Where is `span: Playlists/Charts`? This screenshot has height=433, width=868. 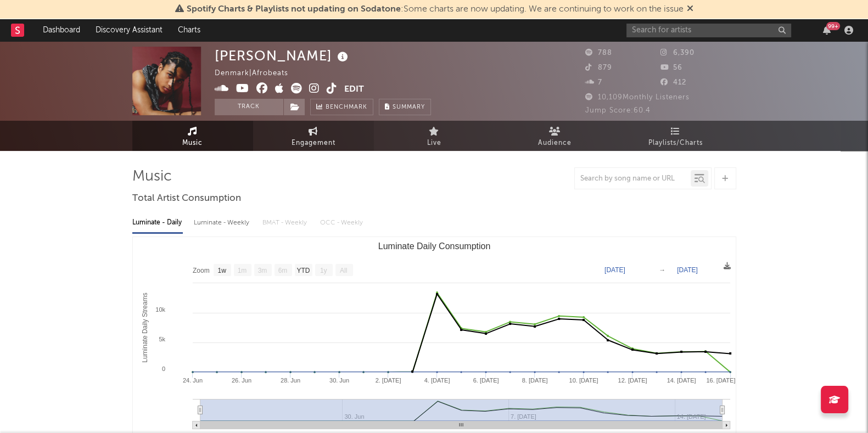 span: Playlists/Charts is located at coordinates (675, 143).